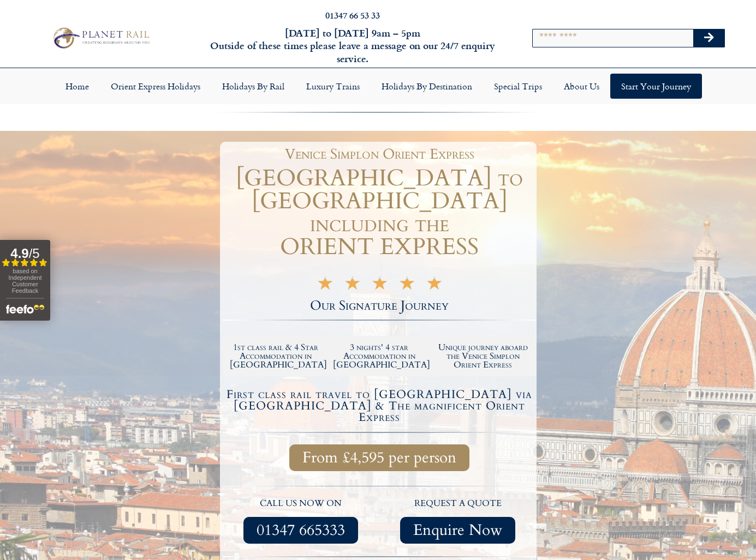  What do you see at coordinates (457, 504) in the screenshot?
I see `p: request a quote` at bounding box center [457, 504].